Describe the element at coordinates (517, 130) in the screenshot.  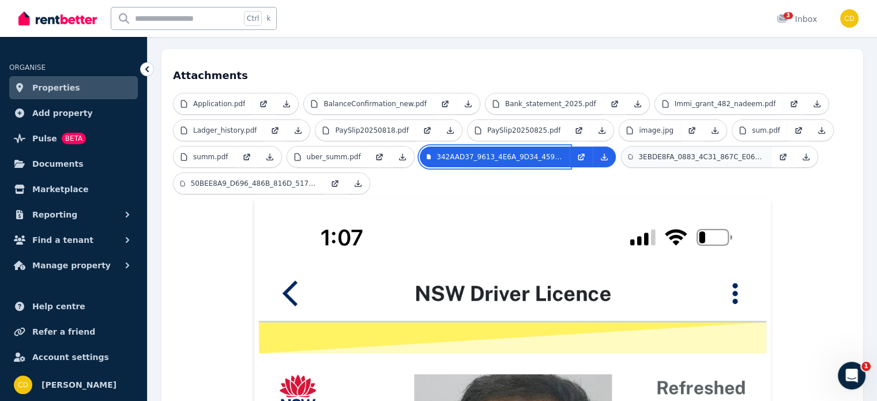
I see `a: PaySlip20250825.pdf` at that location.